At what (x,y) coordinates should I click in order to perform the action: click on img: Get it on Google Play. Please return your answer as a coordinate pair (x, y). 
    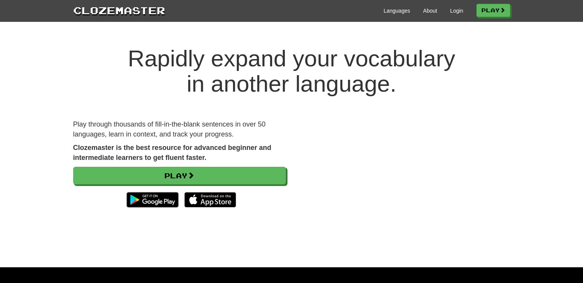
    Looking at the image, I should click on (152, 200).